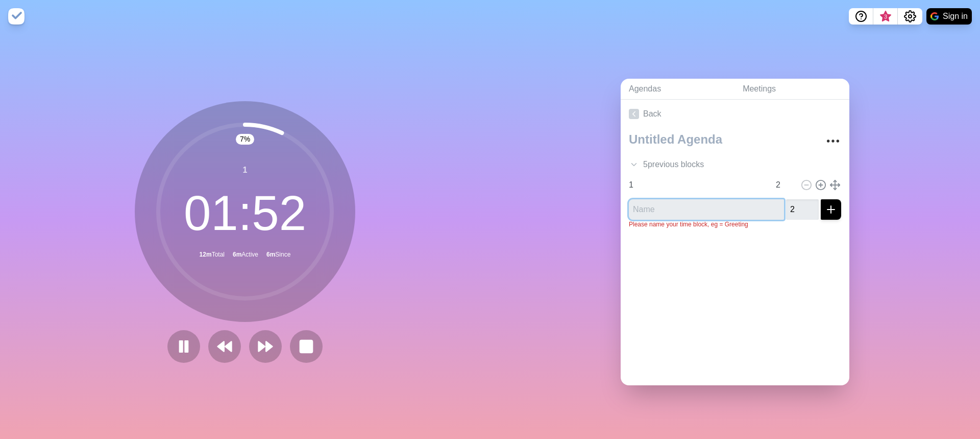  What do you see at coordinates (16, 16) in the screenshot?
I see `img: timeblocks logo` at bounding box center [16, 16].